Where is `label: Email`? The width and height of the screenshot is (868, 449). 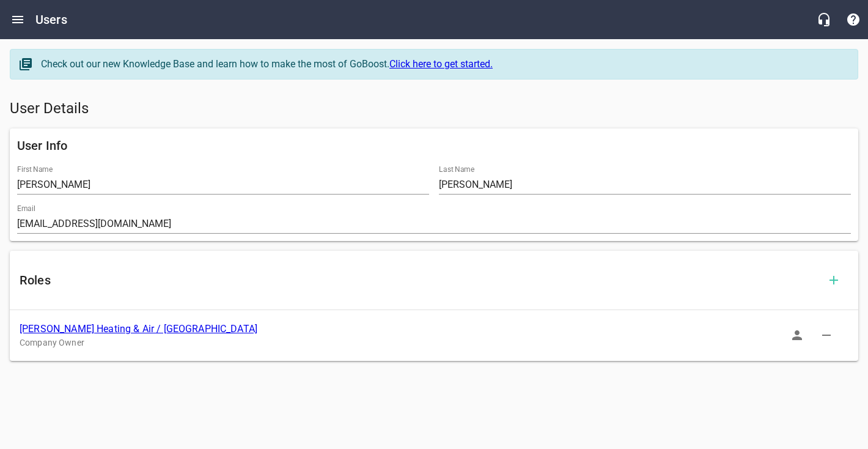
label: Email is located at coordinates (26, 209).